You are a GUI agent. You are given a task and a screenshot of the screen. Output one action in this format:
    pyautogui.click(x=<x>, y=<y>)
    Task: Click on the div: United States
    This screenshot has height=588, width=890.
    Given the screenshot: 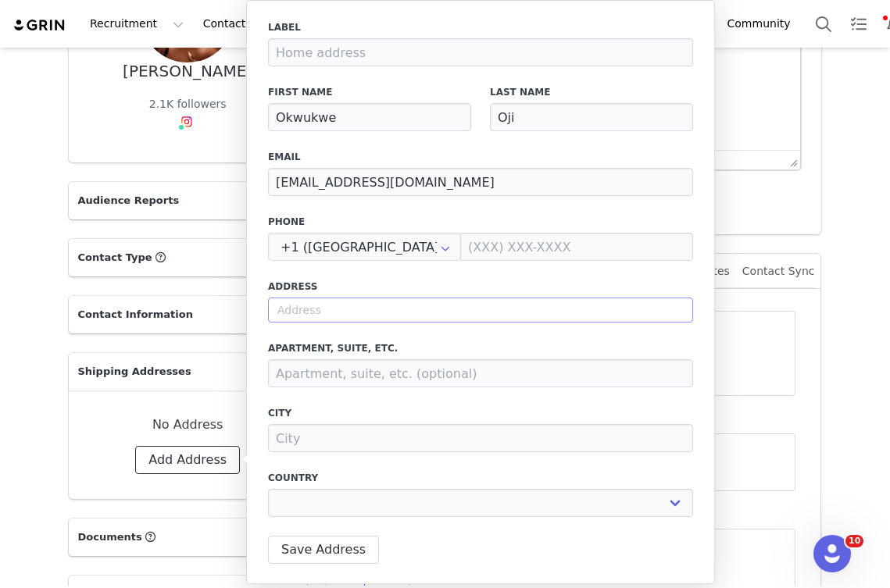 What is the action you would take?
    pyautogui.click(x=364, y=246)
    